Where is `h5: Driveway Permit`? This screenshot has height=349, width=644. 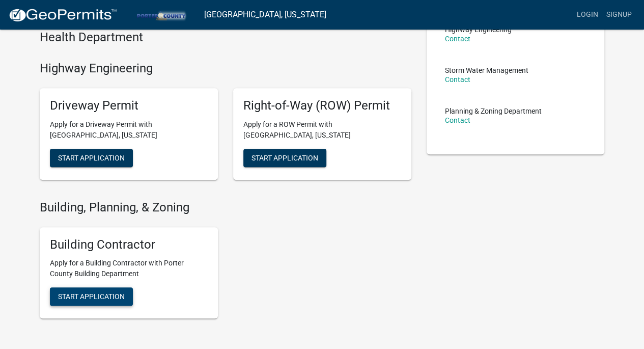 h5: Driveway Permit is located at coordinates (129, 105).